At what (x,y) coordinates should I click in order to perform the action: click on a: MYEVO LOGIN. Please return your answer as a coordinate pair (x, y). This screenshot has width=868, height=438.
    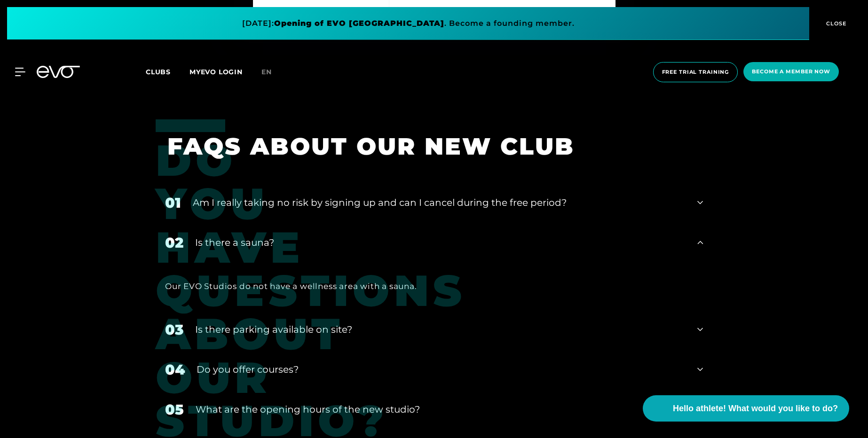
    Looking at the image, I should click on (216, 72).